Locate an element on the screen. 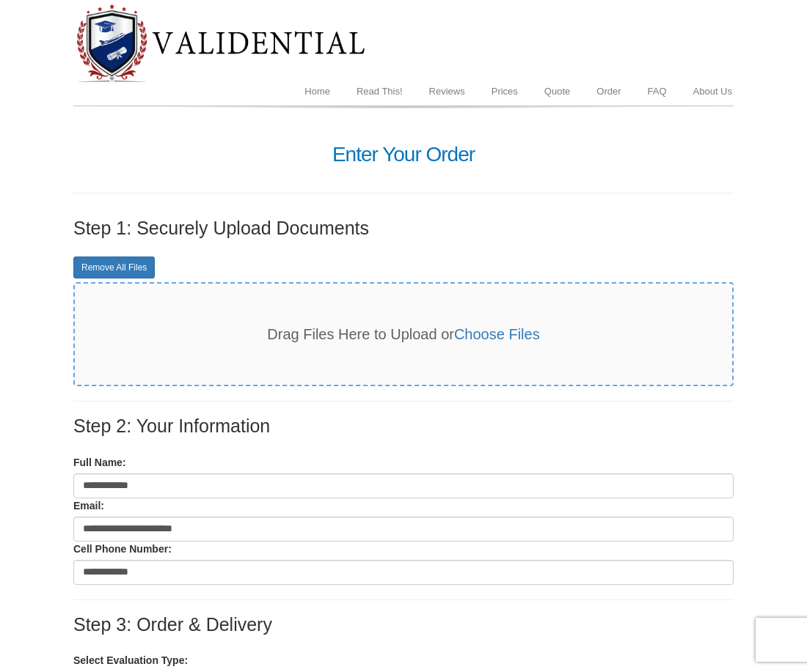 Image resolution: width=807 pixels, height=672 pixels. label: Step 3: Order & Delivery is located at coordinates (173, 625).